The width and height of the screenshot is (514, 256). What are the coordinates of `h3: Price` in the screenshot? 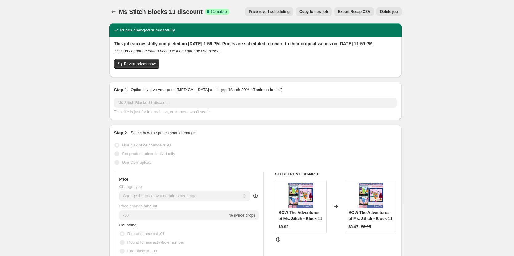 It's located at (124, 179).